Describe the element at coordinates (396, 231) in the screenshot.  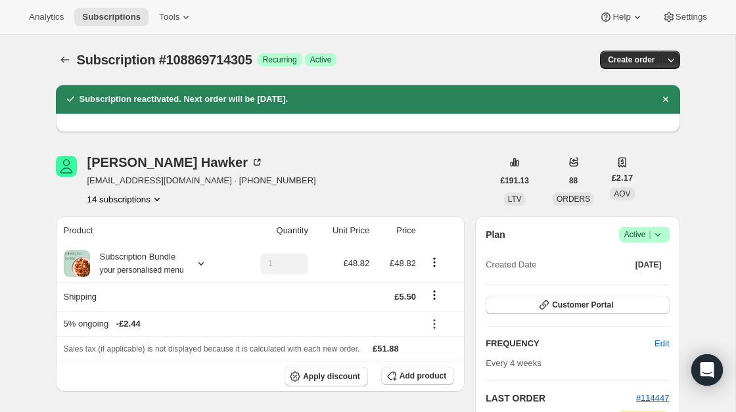
I see `th: Price` at that location.